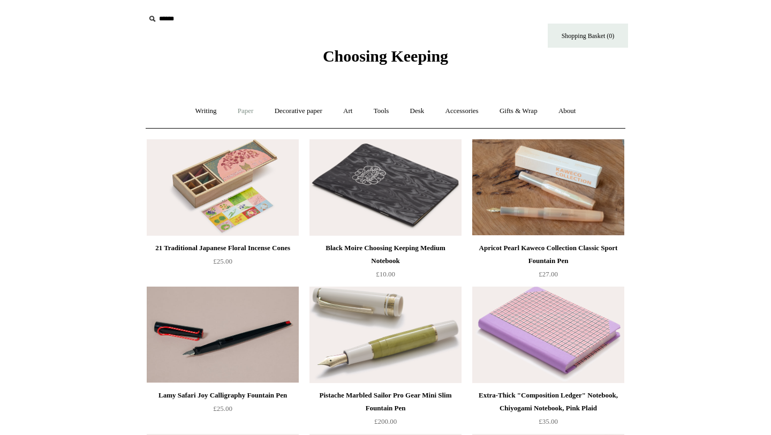 This screenshot has width=771, height=435. Describe the element at coordinates (386, 187) in the screenshot. I see `img: Black Moire Choosing Keeping Medium Notebook` at that location.